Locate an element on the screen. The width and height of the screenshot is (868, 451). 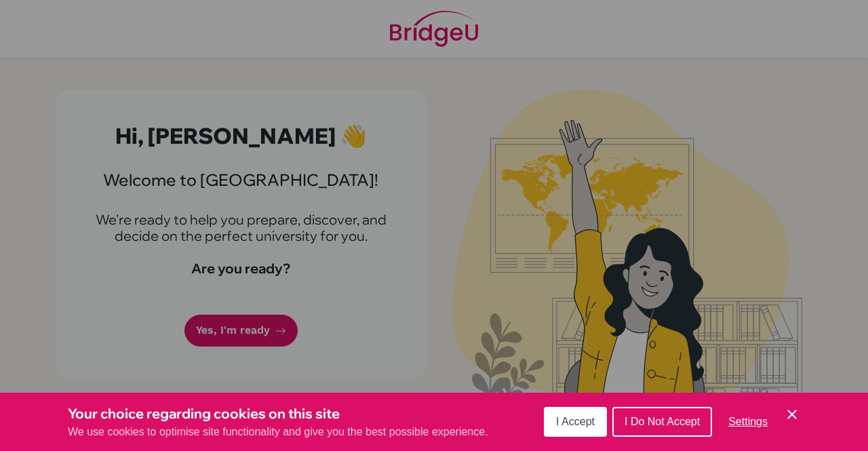
button: Settings is located at coordinates (748, 422).